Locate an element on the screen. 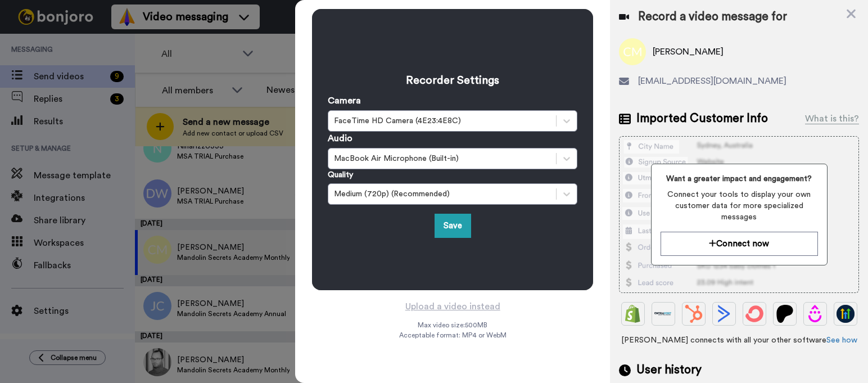  label: Quality is located at coordinates (341, 175).